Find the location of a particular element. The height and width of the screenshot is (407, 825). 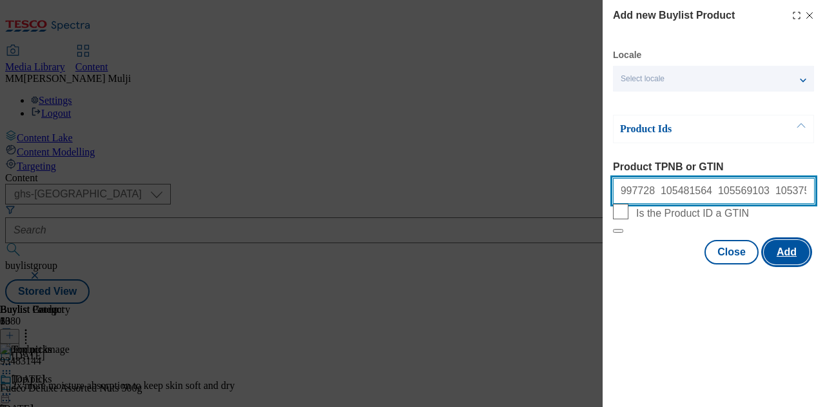

button: Close is located at coordinates (731, 252).